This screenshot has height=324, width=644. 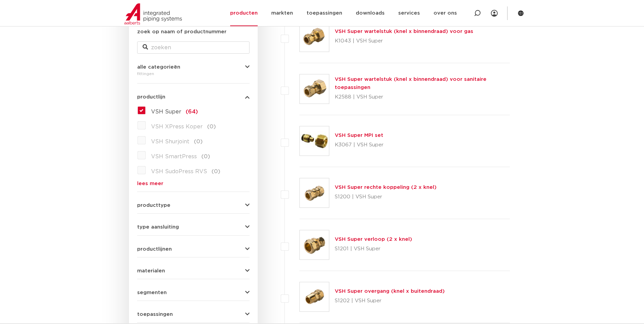 What do you see at coordinates (373, 249) in the screenshot?
I see `p: S1201 | VSH Super` at bounding box center [373, 249].